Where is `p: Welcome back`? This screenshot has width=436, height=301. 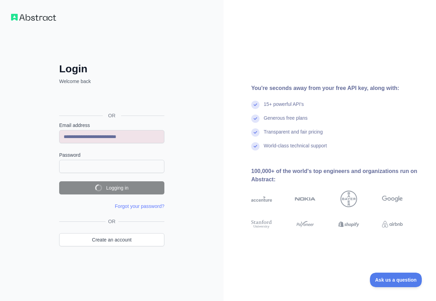
p: Welcome back is located at coordinates (112, 81).